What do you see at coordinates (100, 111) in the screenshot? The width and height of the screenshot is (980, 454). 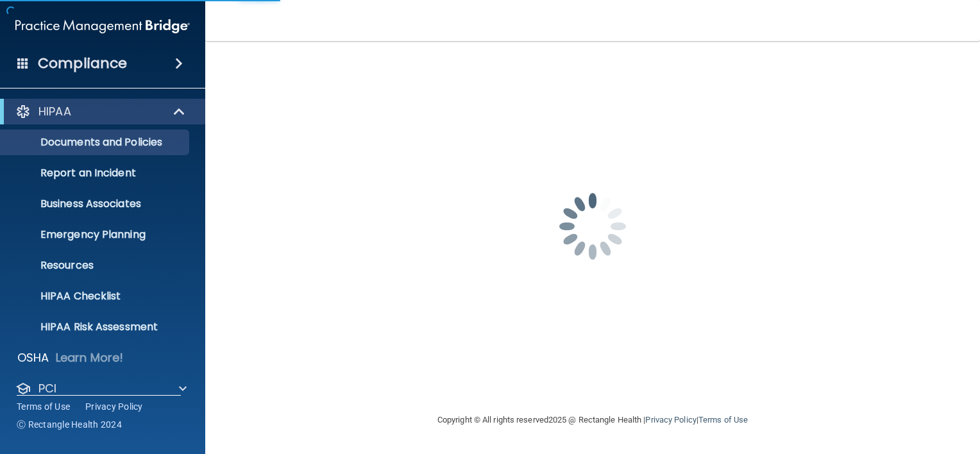 I see `a: HIPAA` at bounding box center [100, 111].